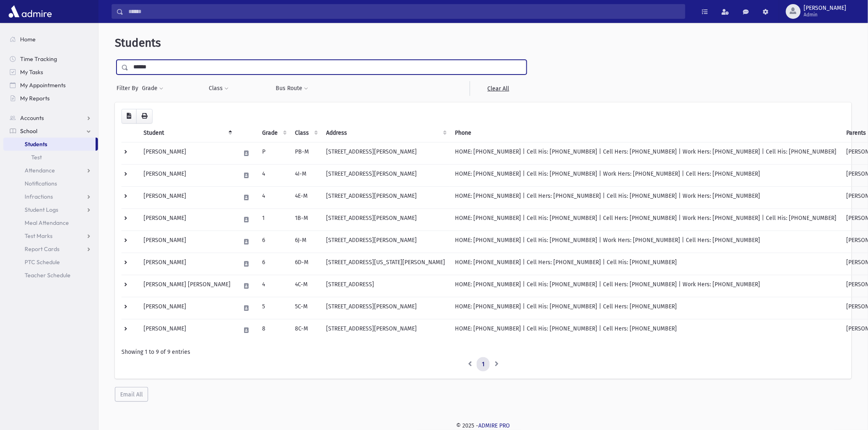  I want to click on th: Phone, so click(645, 133).